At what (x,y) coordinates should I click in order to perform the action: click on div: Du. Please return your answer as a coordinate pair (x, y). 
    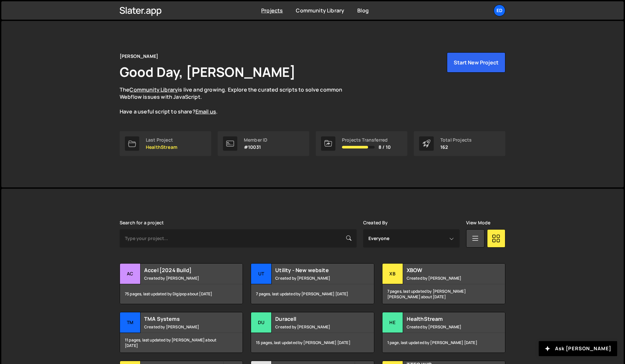
    Looking at the image, I should click on (261, 322).